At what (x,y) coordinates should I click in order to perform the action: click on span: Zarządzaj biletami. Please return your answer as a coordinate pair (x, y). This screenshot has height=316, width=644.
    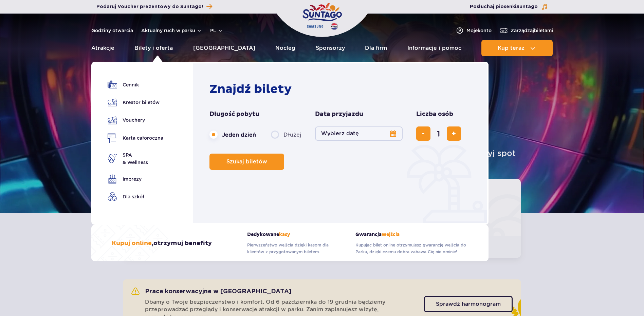
    Looking at the image, I should click on (531, 30).